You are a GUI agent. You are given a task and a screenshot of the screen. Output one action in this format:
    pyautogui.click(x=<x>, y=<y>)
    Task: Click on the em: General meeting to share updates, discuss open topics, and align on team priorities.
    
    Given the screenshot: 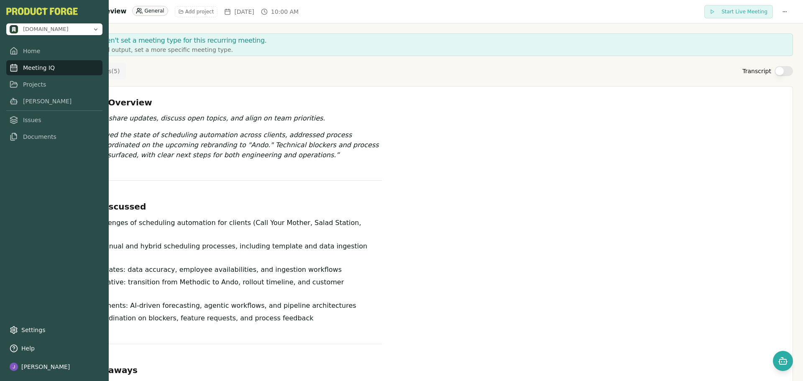 What is the action you would take?
    pyautogui.click(x=183, y=118)
    